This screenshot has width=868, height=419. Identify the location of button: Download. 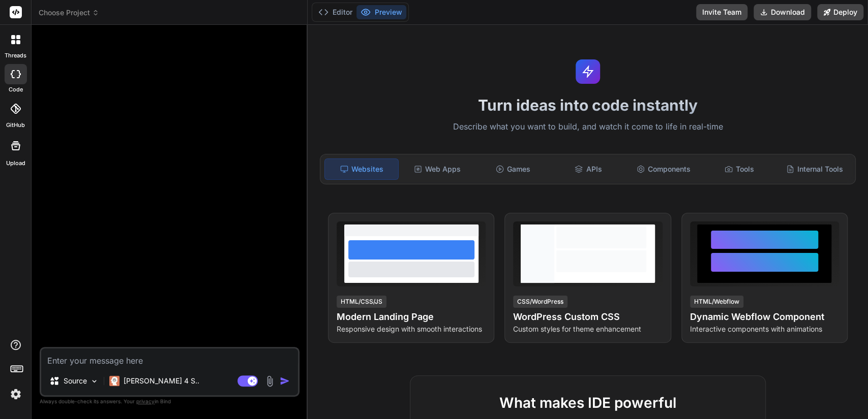
(782, 12).